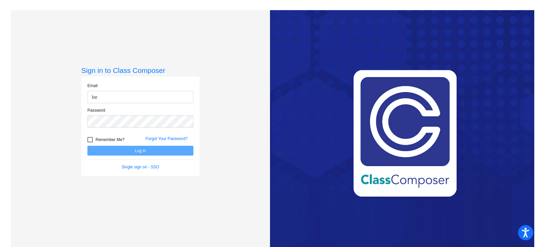 This screenshot has height=247, width=540. I want to click on button: Log In, so click(140, 150).